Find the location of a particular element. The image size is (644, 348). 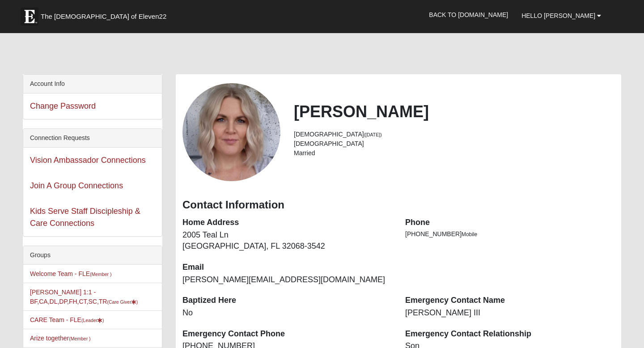

div: Account Info is located at coordinates (92, 84).